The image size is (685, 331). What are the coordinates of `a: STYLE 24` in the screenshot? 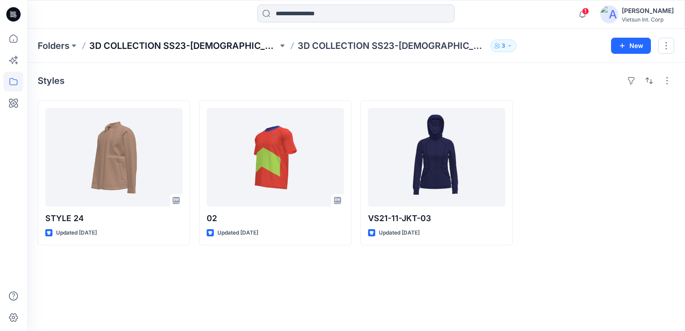 It's located at (114, 157).